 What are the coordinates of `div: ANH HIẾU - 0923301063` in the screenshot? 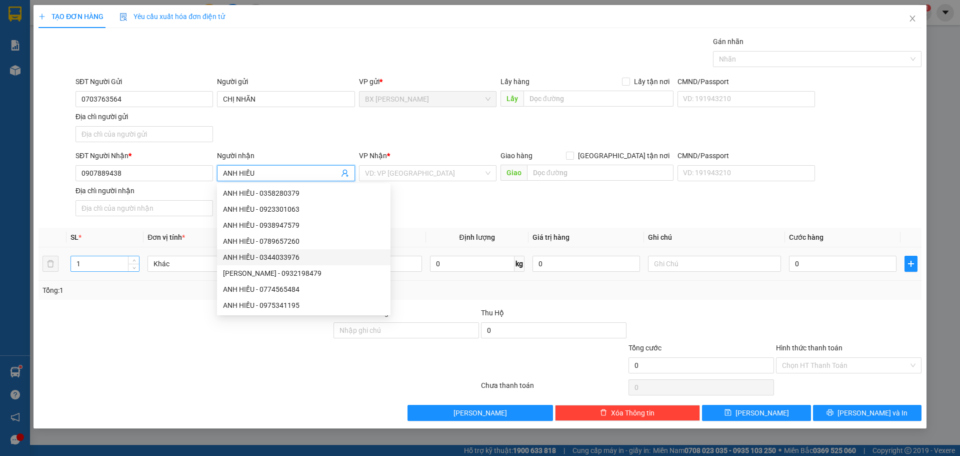 It's located at (304, 209).